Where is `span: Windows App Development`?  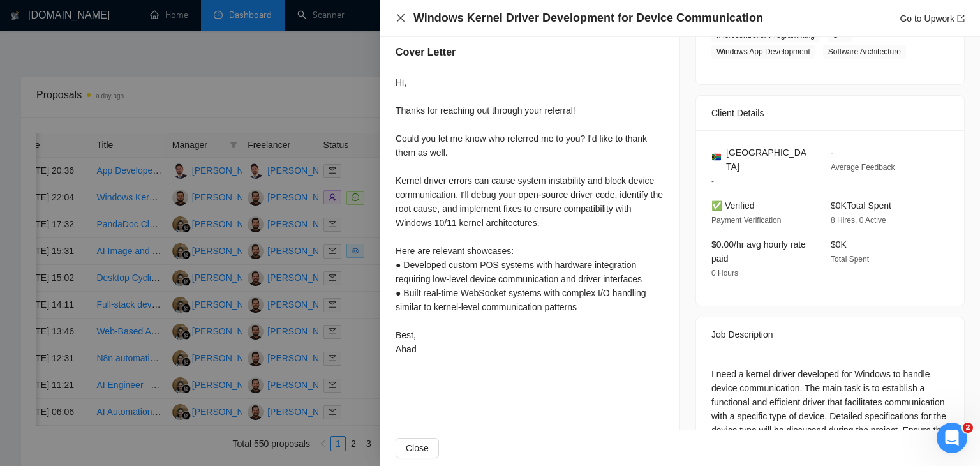 span: Windows App Development is located at coordinates (763, 52).